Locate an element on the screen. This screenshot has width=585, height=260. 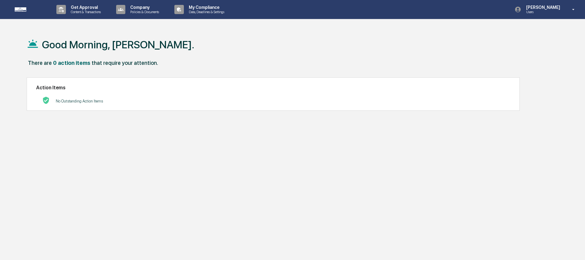
p: My Compliance is located at coordinates (206, 7).